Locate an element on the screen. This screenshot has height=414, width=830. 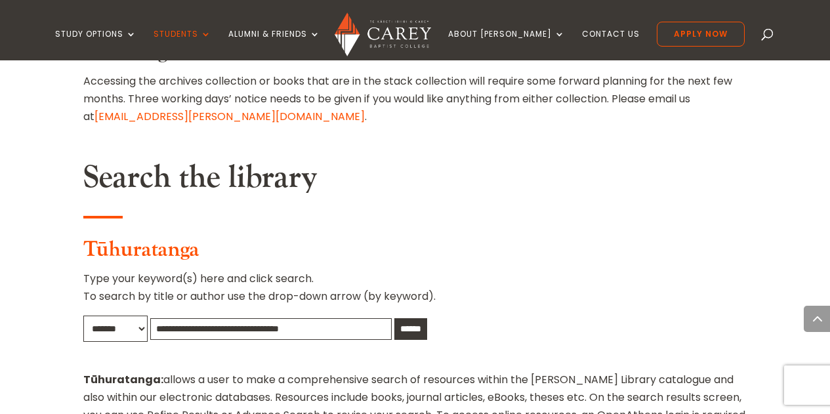
h2: Search the library is located at coordinates (415, 181).